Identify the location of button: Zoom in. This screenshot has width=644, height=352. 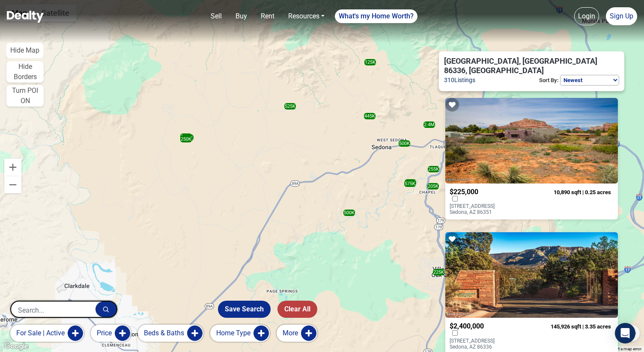
(13, 168).